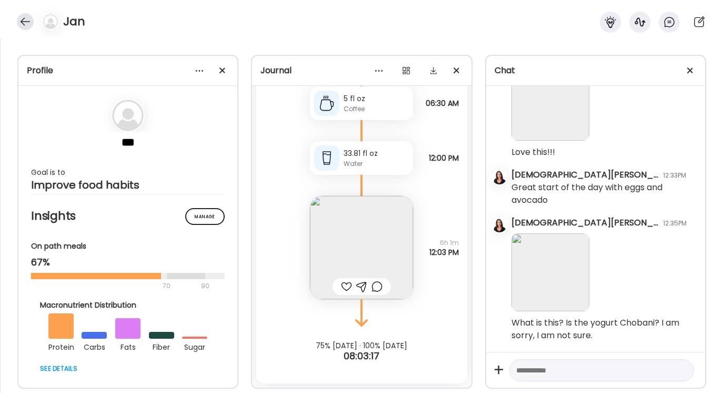 The height and width of the screenshot is (393, 723). I want to click on div: Profile, so click(128, 71).